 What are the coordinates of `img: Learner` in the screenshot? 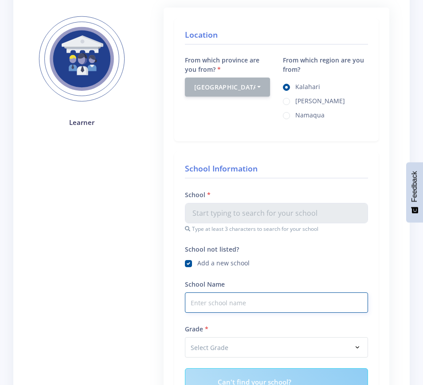 It's located at (82, 59).